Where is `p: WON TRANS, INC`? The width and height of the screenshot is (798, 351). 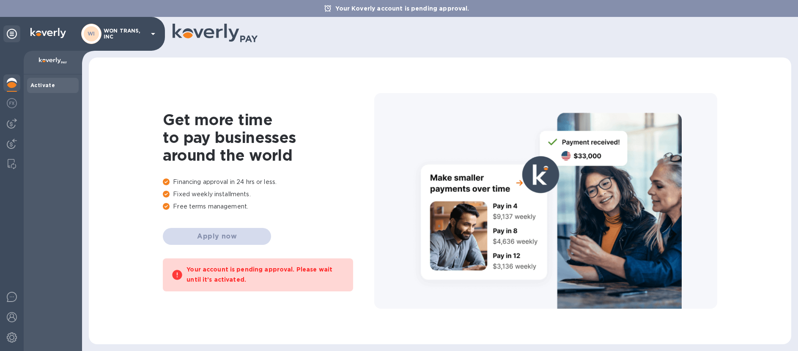
p: WON TRANS, INC is located at coordinates (125, 34).